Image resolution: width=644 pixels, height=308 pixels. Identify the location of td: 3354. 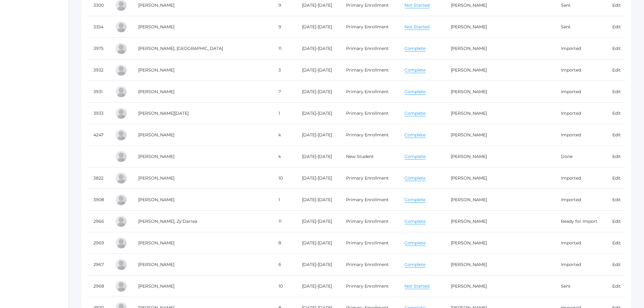
(98, 27).